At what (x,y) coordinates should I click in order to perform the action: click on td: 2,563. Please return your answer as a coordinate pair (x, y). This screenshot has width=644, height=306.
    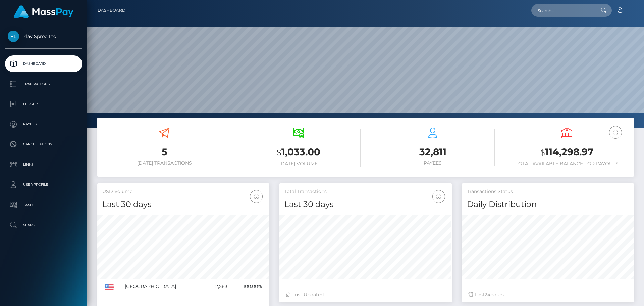
    Looking at the image, I should click on (217, 287).